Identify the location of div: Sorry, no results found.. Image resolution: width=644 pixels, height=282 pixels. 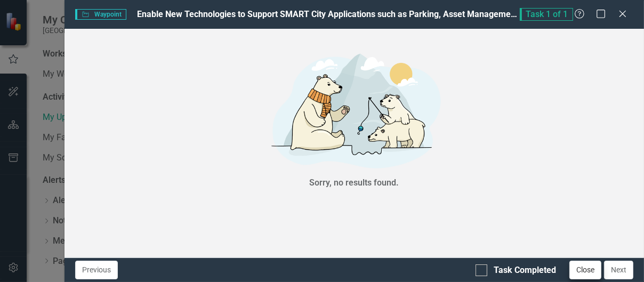
(354, 183).